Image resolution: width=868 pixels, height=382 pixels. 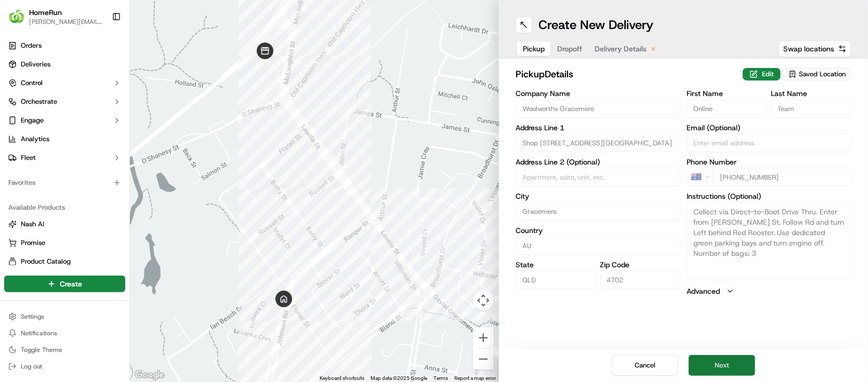 I want to click on div: Favorites, so click(x=64, y=182).